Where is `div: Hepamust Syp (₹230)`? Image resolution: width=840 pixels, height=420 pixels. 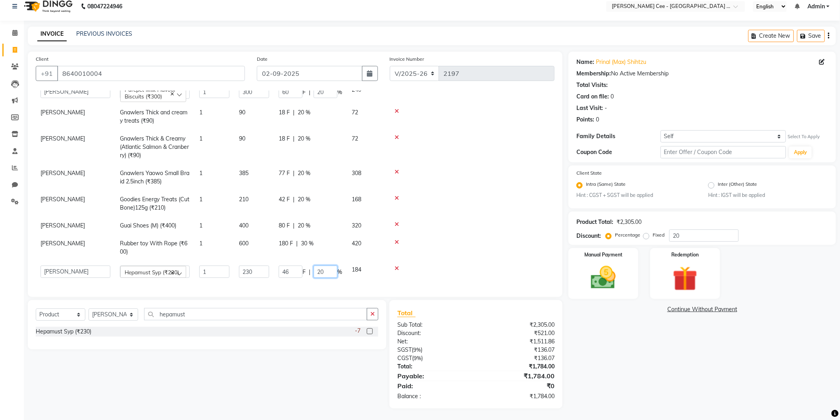
div: Hepamust Syp (₹230) is located at coordinates (63, 331).